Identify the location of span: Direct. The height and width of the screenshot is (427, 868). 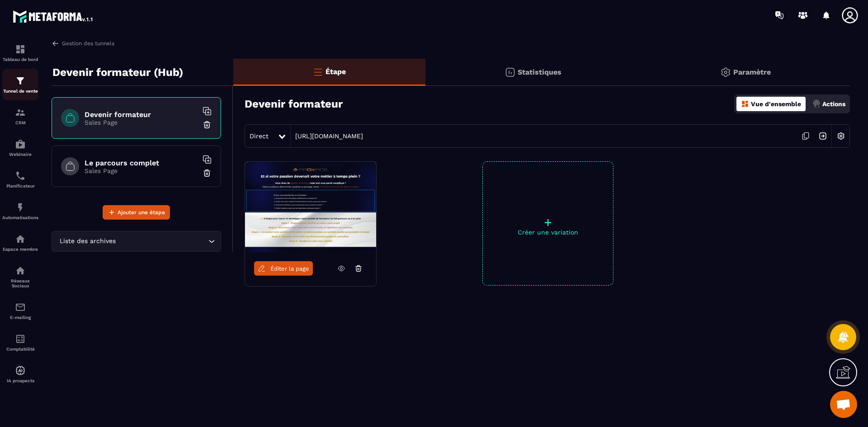
(259, 136).